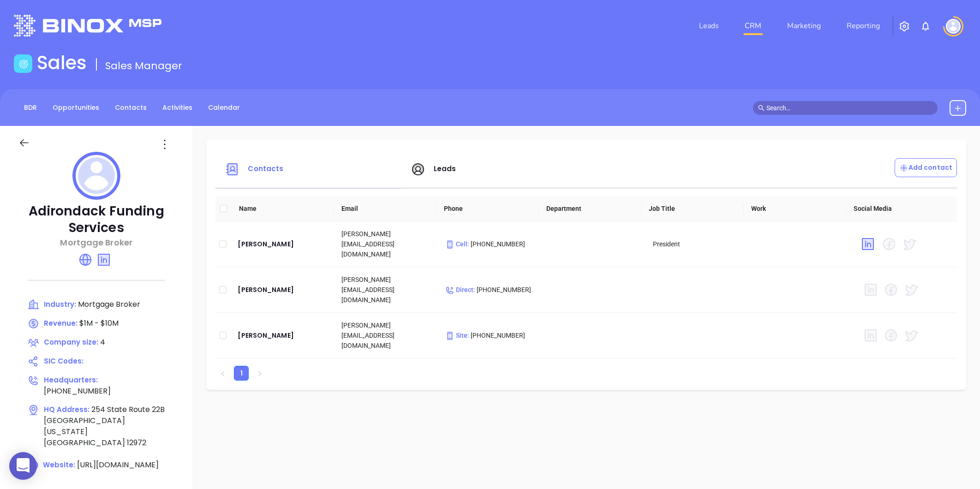  I want to click on p: Adirondack Funding Services, so click(96, 219).